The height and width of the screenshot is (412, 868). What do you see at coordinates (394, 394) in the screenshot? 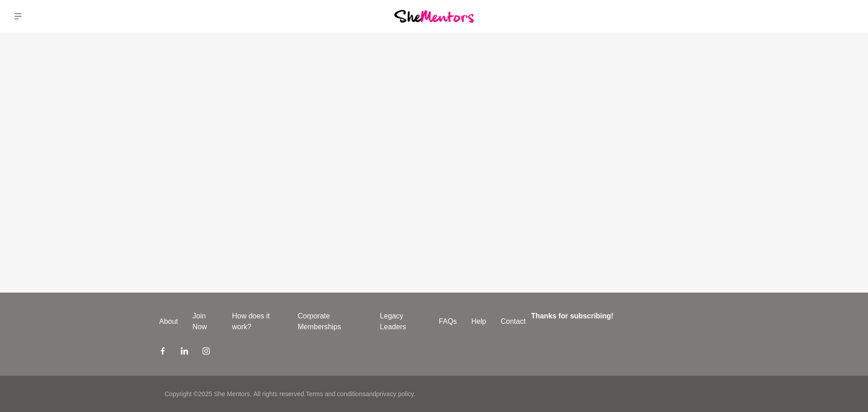
I see `a: privacy policy` at bounding box center [394, 394].